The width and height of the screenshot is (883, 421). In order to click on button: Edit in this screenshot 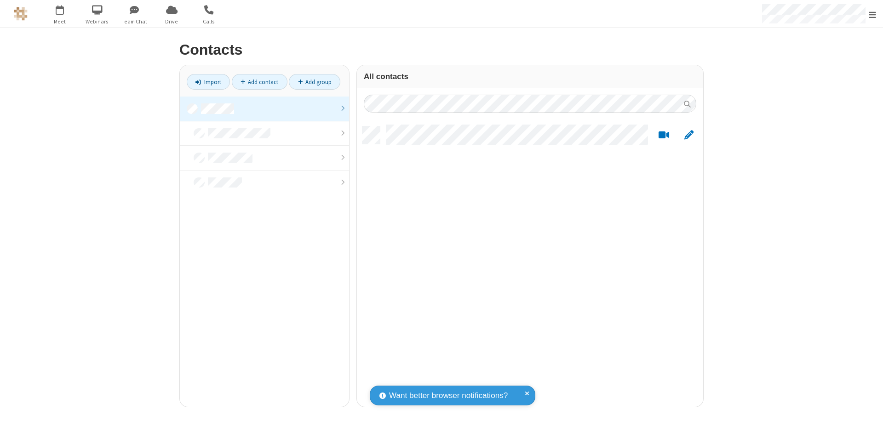, I will do `click(689, 135)`.